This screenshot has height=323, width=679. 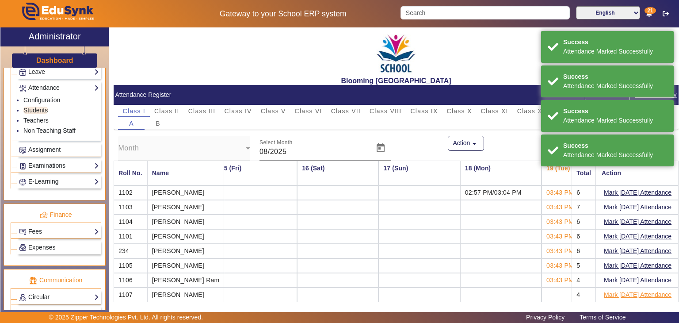 I want to click on img: finance.png, so click(x=44, y=215).